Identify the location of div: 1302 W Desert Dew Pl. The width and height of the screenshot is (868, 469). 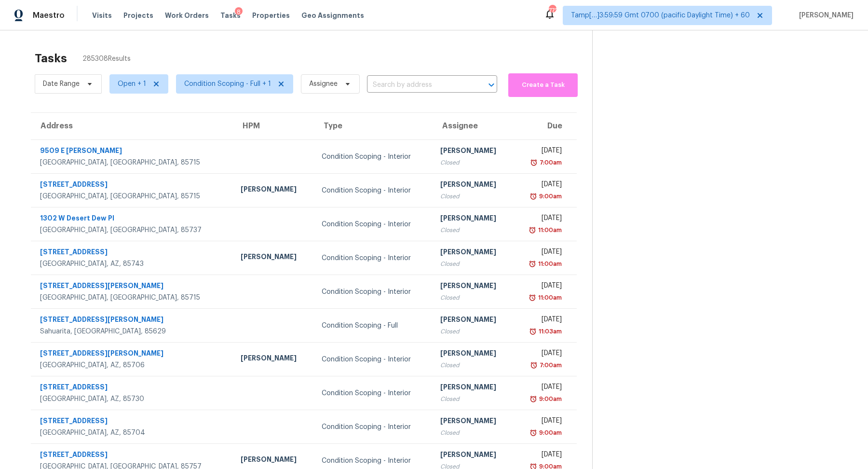
(132, 219).